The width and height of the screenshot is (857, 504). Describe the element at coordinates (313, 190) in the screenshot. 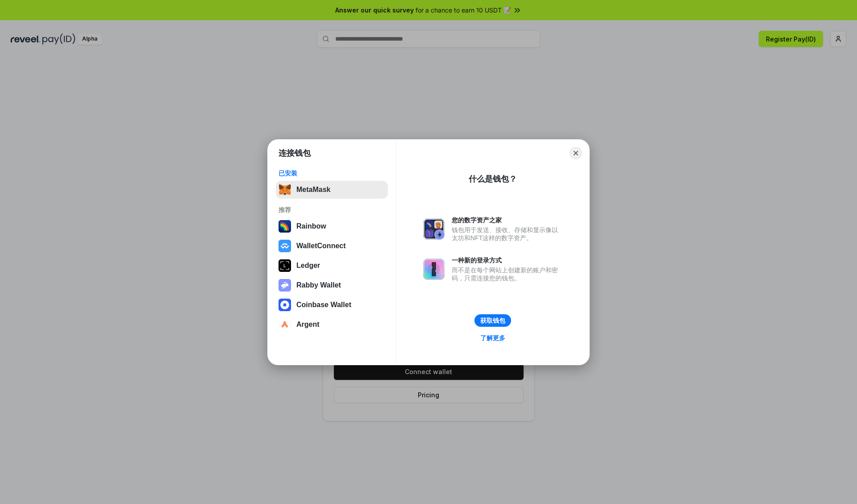

I see `div: MetaMask` at that location.